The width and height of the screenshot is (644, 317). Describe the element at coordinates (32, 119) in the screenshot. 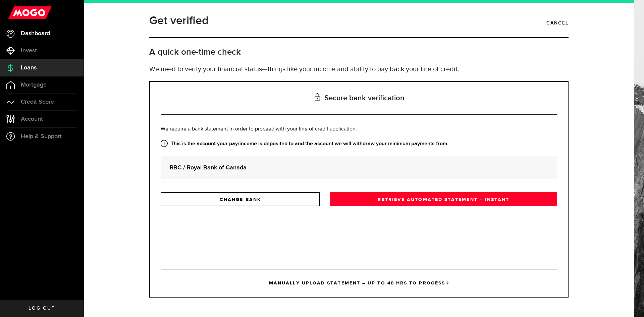

I see `span: Account` at that location.